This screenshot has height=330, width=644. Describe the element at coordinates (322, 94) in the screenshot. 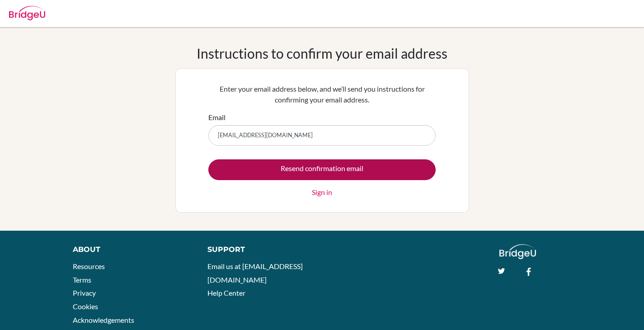

I see `p: Enter your email address below, and we’ll send you instructions for confirming your email address.` at that location.